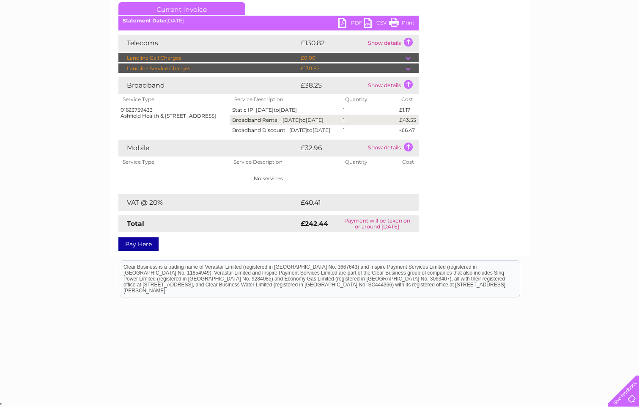 The image size is (639, 407). Describe the element at coordinates (351, 24) in the screenshot. I see `a: PDF` at that location.